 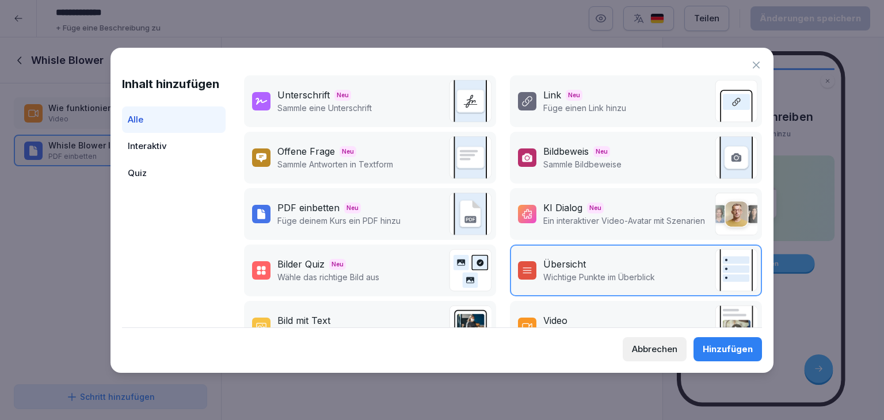 What do you see at coordinates (736, 101) in the screenshot?
I see `img: link.svg` at bounding box center [736, 101].